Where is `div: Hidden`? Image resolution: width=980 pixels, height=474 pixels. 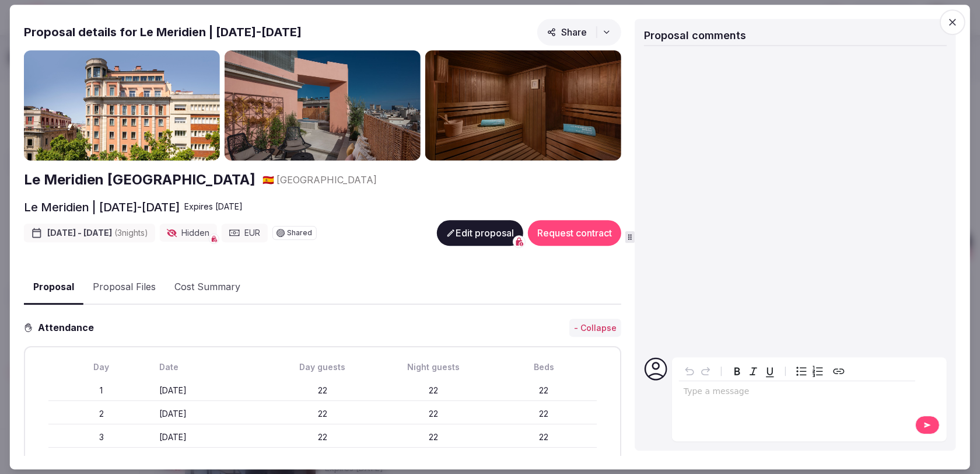 div: Hidden is located at coordinates (188, 233).